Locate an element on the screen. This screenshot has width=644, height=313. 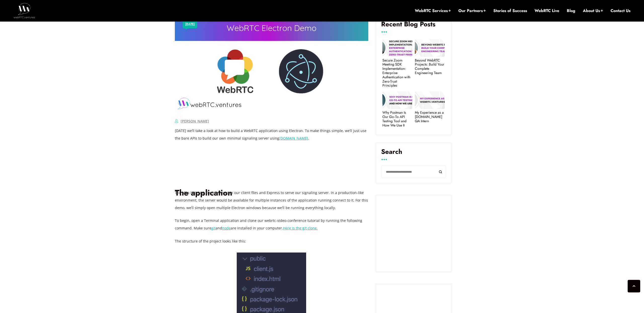
a: WebRTC Services is located at coordinates (433, 10).